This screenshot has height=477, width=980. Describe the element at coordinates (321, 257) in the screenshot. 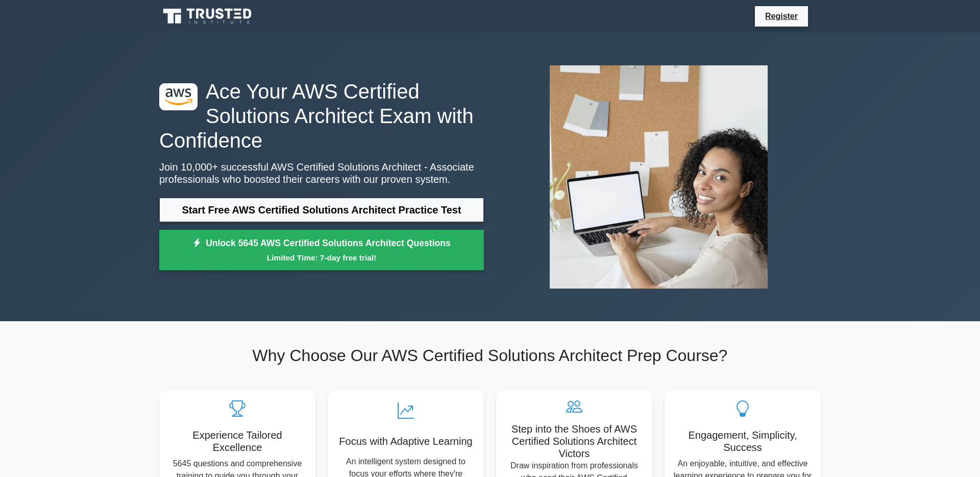

I see `small: Limited Time: 7-day free trial!` at that location.